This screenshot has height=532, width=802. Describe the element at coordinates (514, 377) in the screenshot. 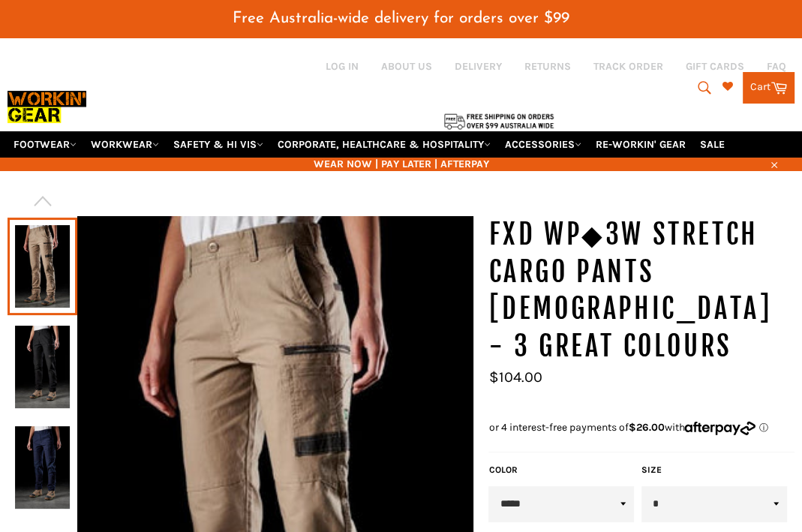

I see `span: $104.00` at that location.